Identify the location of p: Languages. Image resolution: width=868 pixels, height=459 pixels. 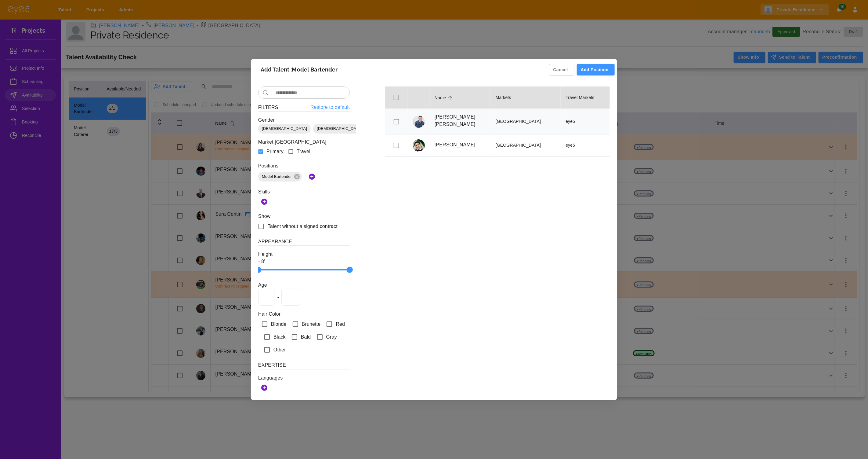
(304, 378).